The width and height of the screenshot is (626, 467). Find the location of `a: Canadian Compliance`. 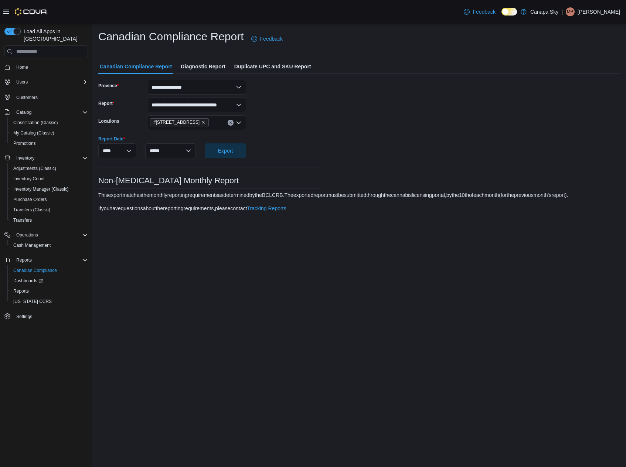

a: Canadian Compliance is located at coordinates (35, 271).